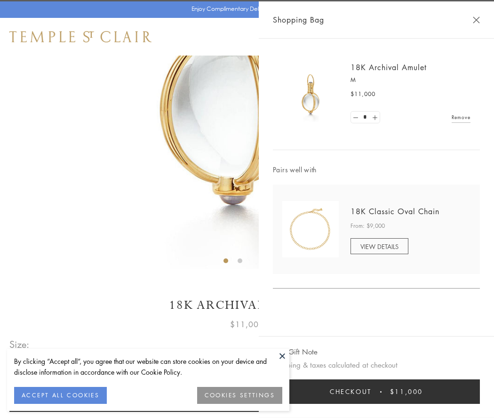  What do you see at coordinates (247, 305) in the screenshot?
I see `h1: 18K Archival Amulet` at bounding box center [247, 305].